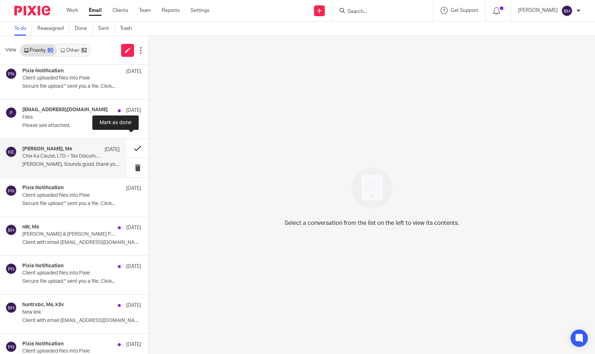  What do you see at coordinates (31, 227) in the screenshot?
I see `h4: n8r, Me` at bounding box center [31, 227].